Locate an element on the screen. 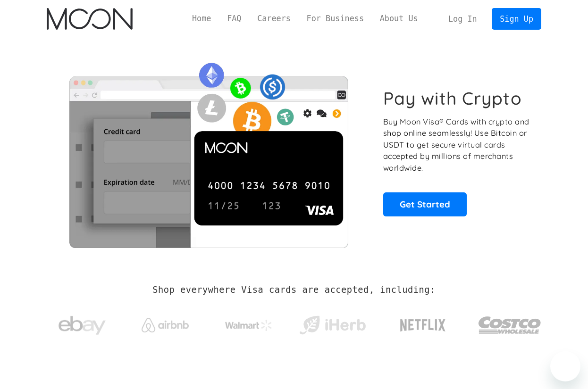  img: Costco is located at coordinates (509, 325).